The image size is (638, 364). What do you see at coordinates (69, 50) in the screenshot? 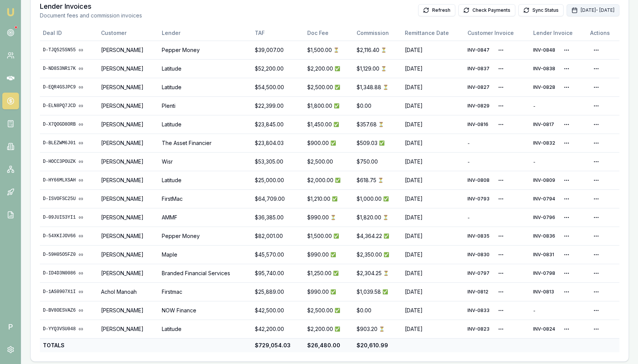
I see `a: D-TJQ525SN55` at bounding box center [69, 50].